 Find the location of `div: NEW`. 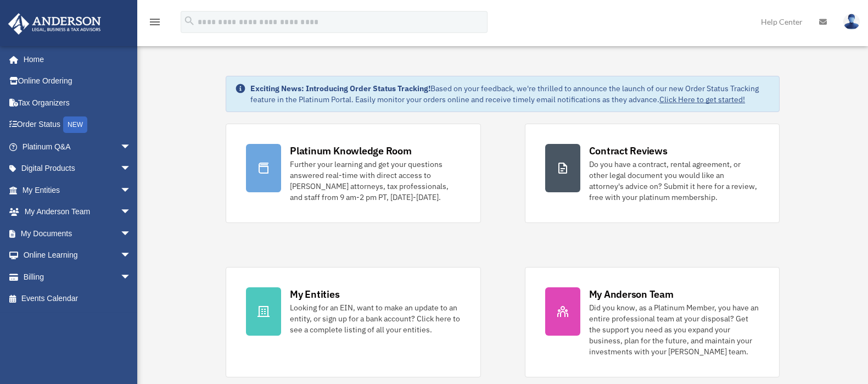

div: NEW is located at coordinates (75, 124).